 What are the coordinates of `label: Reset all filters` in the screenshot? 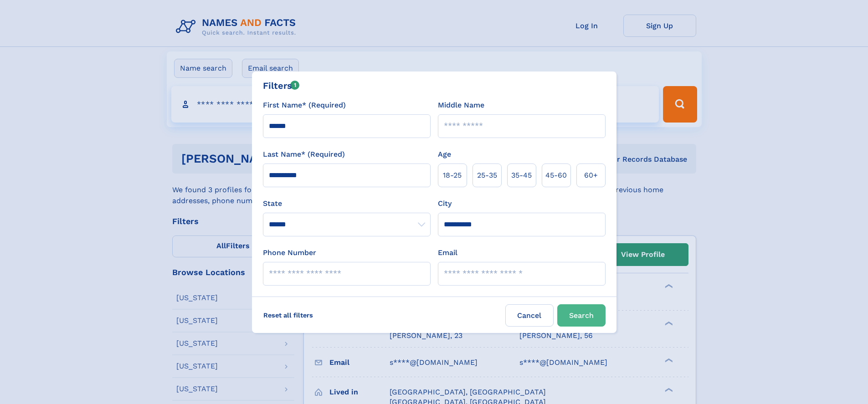 It's located at (288, 315).